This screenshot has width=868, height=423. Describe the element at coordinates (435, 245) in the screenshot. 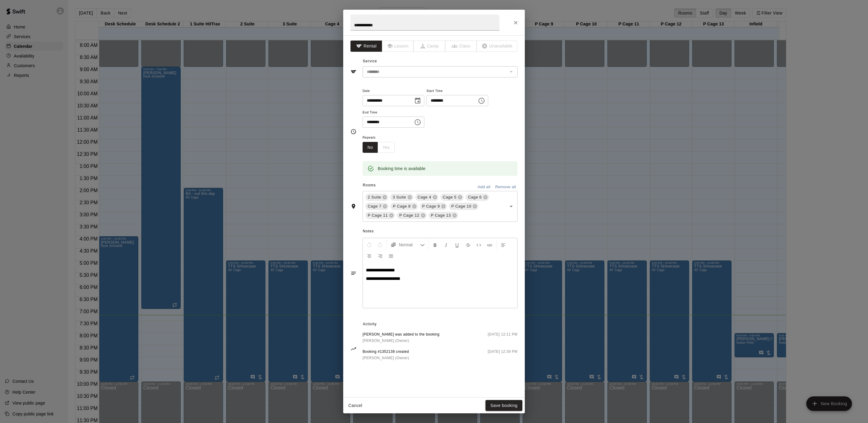

I see `button: Format Bold` at that location.